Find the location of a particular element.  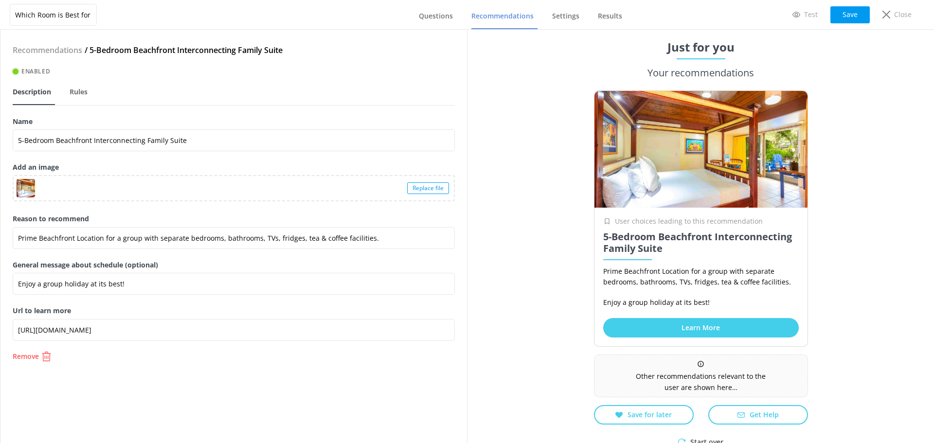

label: General message about schedule (optional) is located at coordinates (233, 265).